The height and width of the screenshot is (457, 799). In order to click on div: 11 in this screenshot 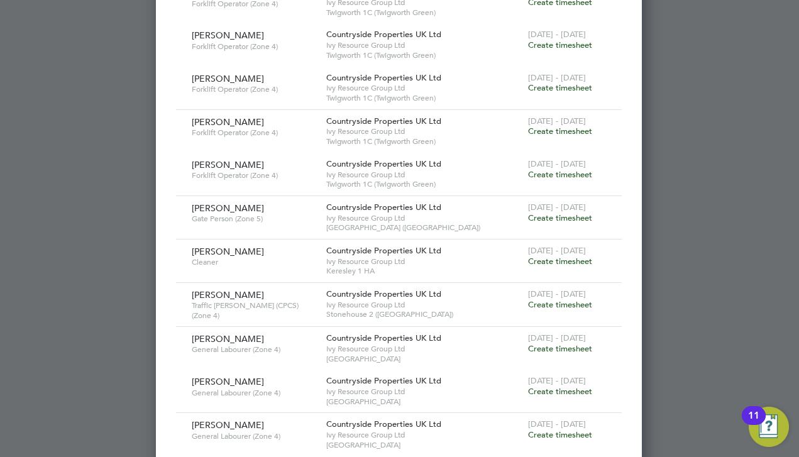, I will do `click(753, 423)`.